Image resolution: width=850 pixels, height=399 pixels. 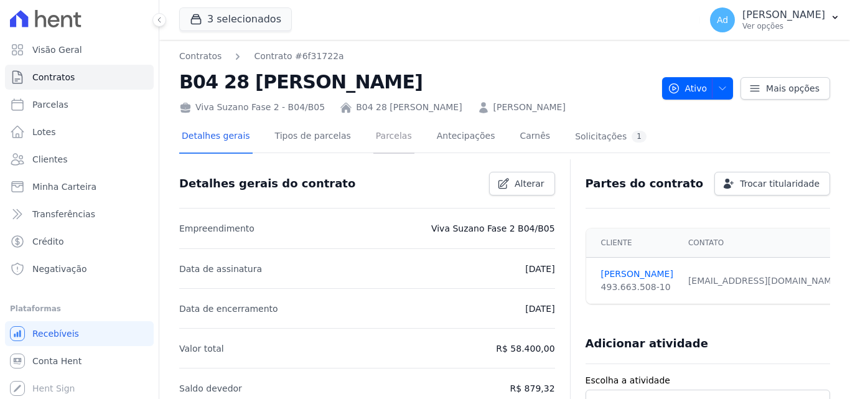 What do you see at coordinates (79, 132) in the screenshot?
I see `a: Lotes` at bounding box center [79, 132].